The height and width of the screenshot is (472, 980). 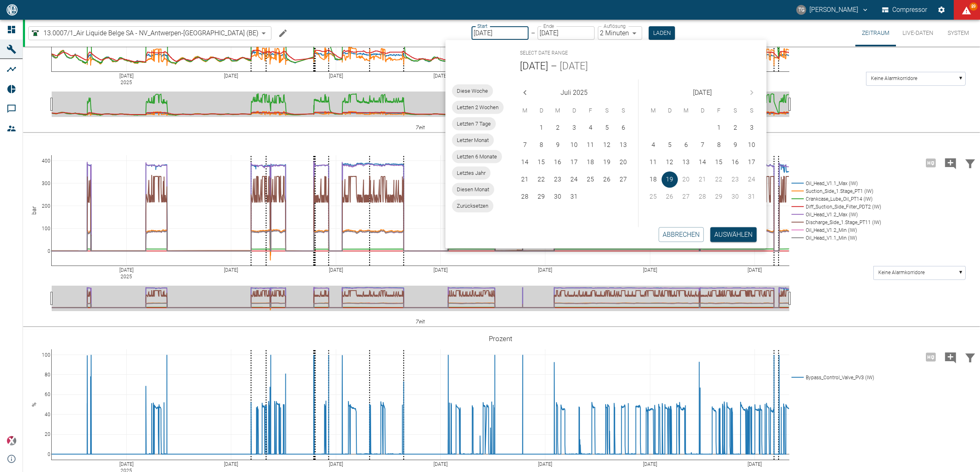 What do you see at coordinates (686, 111) in the screenshot?
I see `span: Mittwoch` at bounding box center [686, 111].